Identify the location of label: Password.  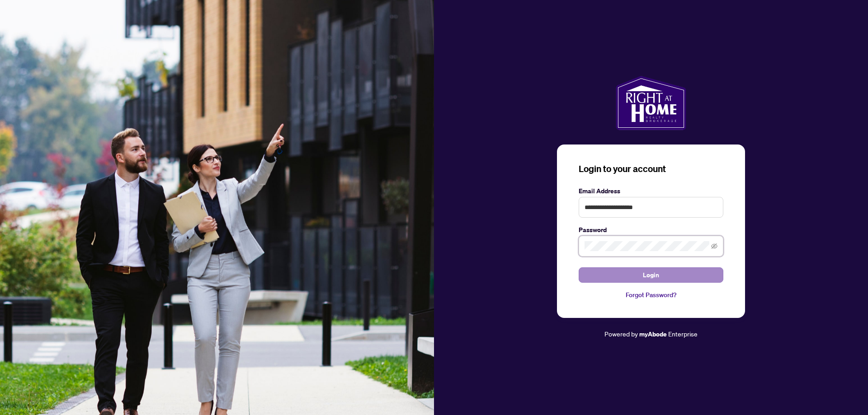
(651, 230).